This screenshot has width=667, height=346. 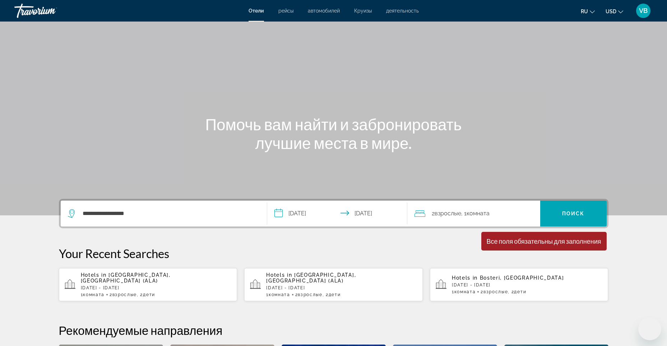 I want to click on button: User Menu, so click(x=643, y=11).